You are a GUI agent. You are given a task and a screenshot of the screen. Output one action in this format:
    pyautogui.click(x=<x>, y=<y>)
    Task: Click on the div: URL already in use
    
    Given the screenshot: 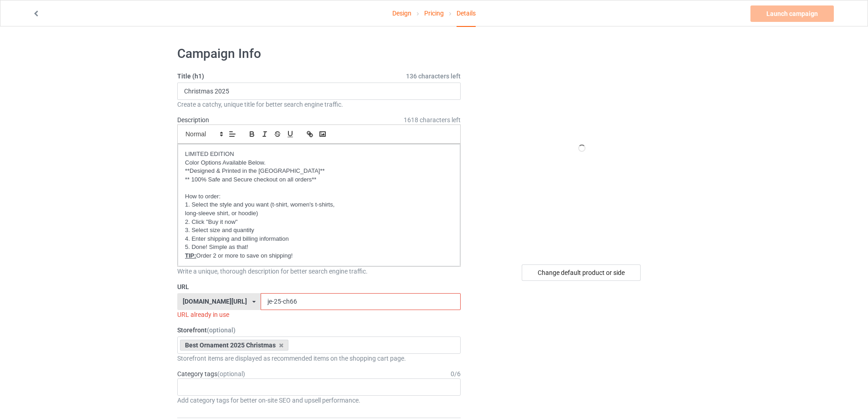 What is the action you would take?
    pyautogui.click(x=319, y=315)
    